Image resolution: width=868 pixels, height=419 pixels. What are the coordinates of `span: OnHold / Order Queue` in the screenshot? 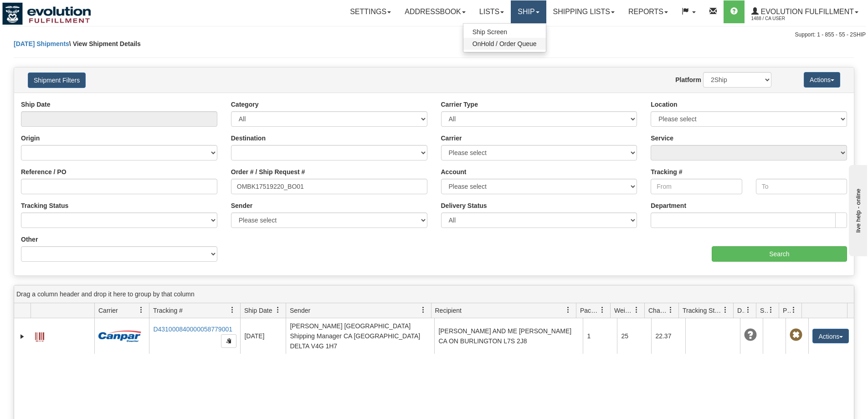 It's located at (504, 44).